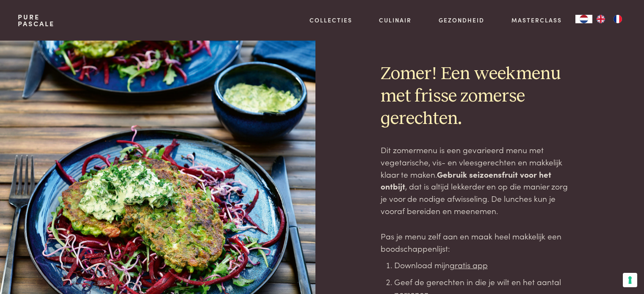  What do you see at coordinates (468, 265) in the screenshot?
I see `u: gratis app` at bounding box center [468, 265].